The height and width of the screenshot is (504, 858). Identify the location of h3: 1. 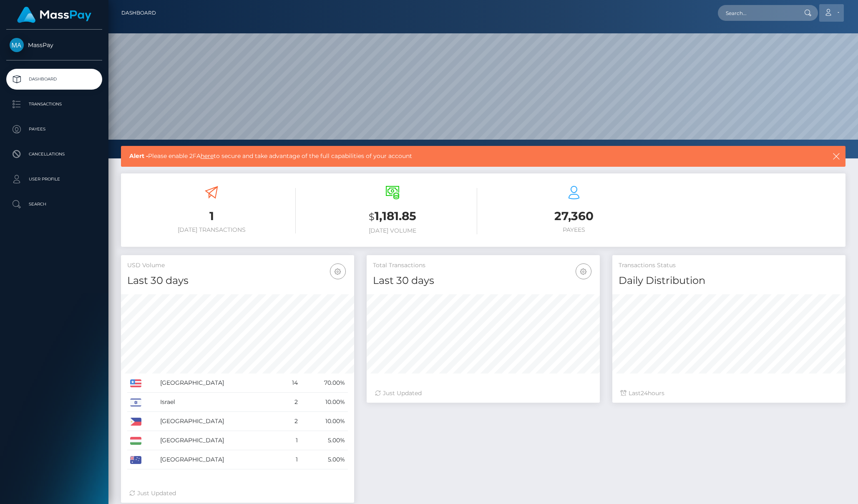
(211, 216).